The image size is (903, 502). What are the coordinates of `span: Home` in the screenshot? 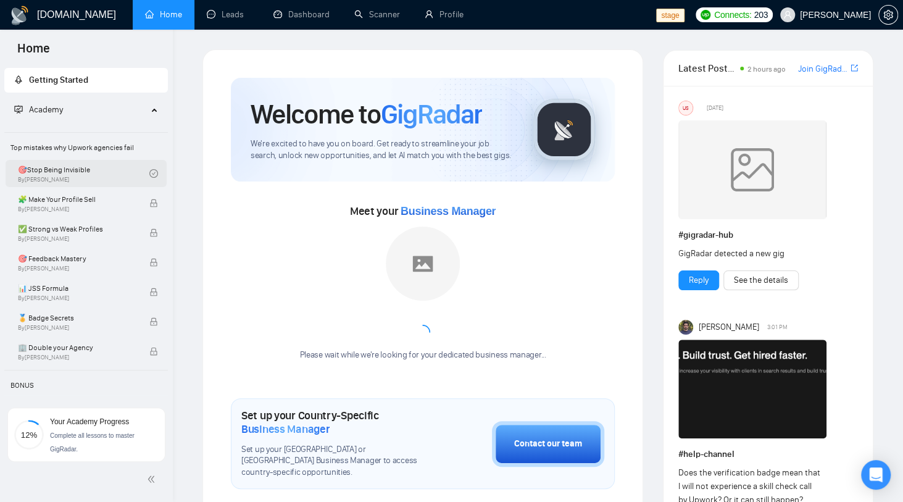 It's located at (33, 52).